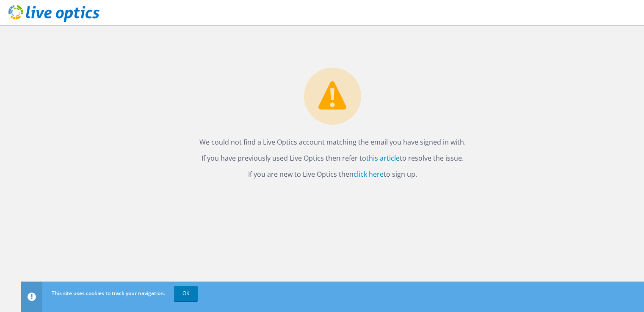 The height and width of the screenshot is (312, 644). Describe the element at coordinates (368, 174) in the screenshot. I see `a: click here` at that location.